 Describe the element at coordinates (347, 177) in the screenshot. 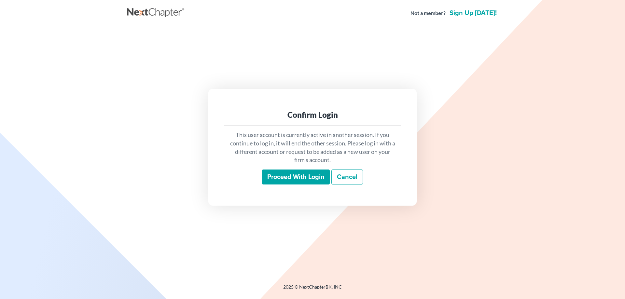

I see `a: Cancel` at that location.